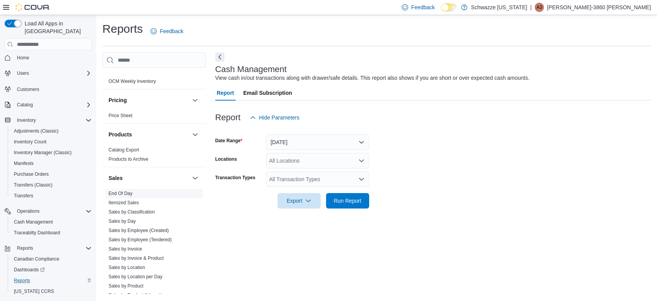 The height and width of the screenshot is (301, 657). Describe the element at coordinates (220, 57) in the screenshot. I see `button: Next` at that location.